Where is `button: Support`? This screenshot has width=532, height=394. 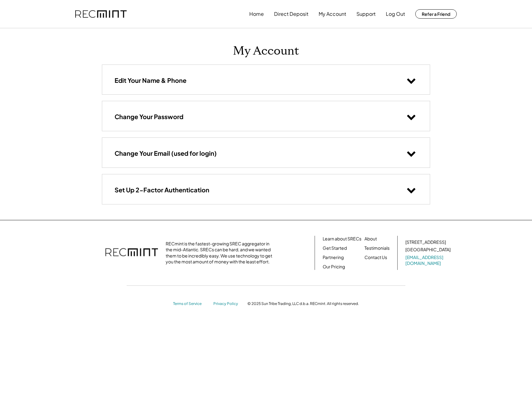
button: Support is located at coordinates (366, 14).